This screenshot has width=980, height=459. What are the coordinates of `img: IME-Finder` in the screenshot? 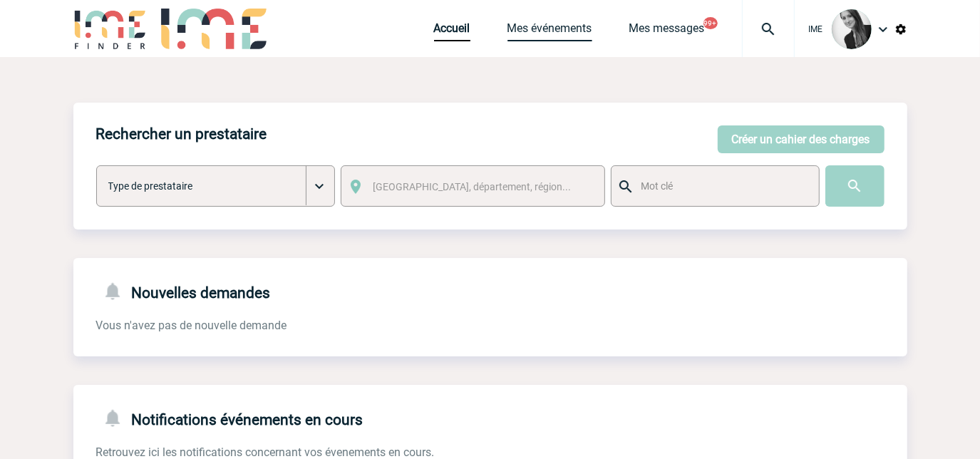 It's located at (110, 28).